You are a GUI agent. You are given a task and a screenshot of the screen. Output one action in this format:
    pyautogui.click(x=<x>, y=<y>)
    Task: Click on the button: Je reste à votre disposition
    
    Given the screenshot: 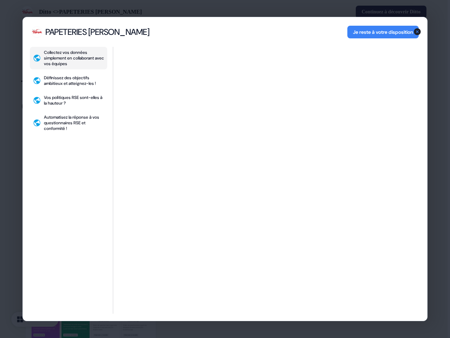 What is the action you would take?
    pyautogui.click(x=383, y=32)
    